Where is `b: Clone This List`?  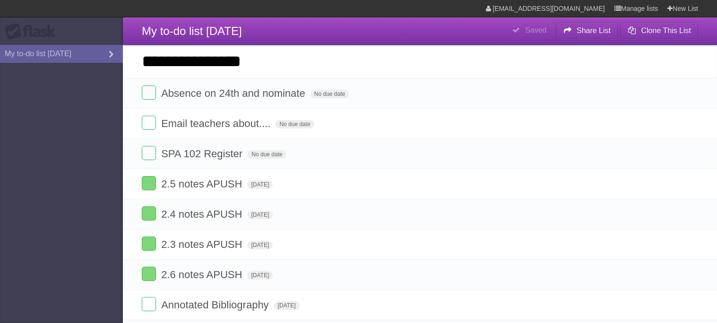
b: Clone This List is located at coordinates (666, 30).